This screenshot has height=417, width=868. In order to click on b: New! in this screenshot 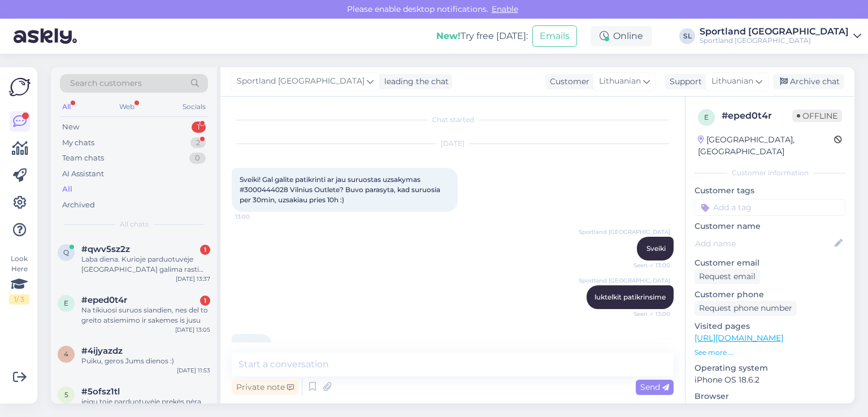, I will do `click(448, 36)`.